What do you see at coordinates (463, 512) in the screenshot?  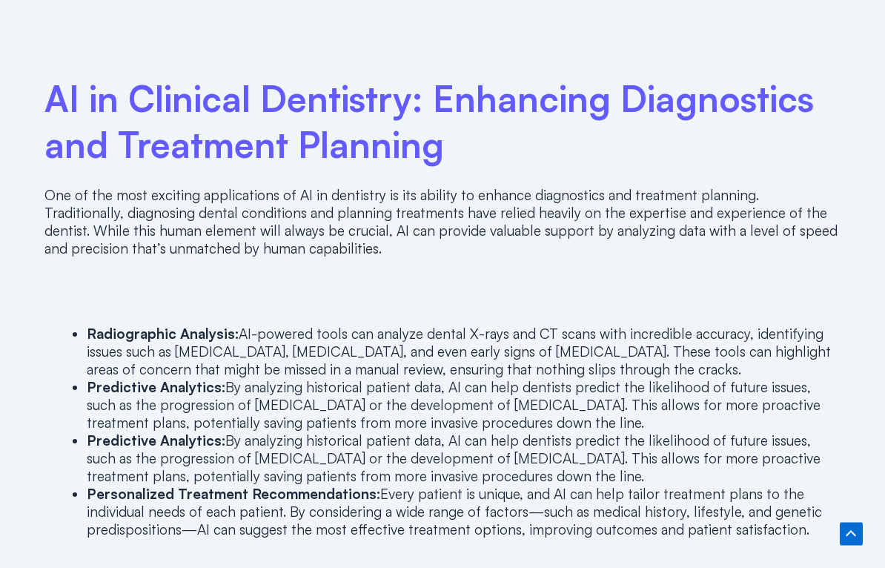 I see `li: Every patient is unique, and AI can help tailor treatment plans to the individual needs of each p...` at bounding box center [463, 512].